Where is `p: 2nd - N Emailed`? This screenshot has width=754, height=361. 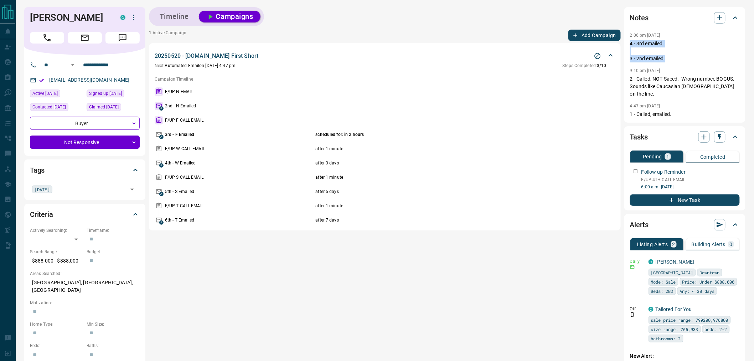
p: 2nd - N Emailed is located at coordinates (239, 106).